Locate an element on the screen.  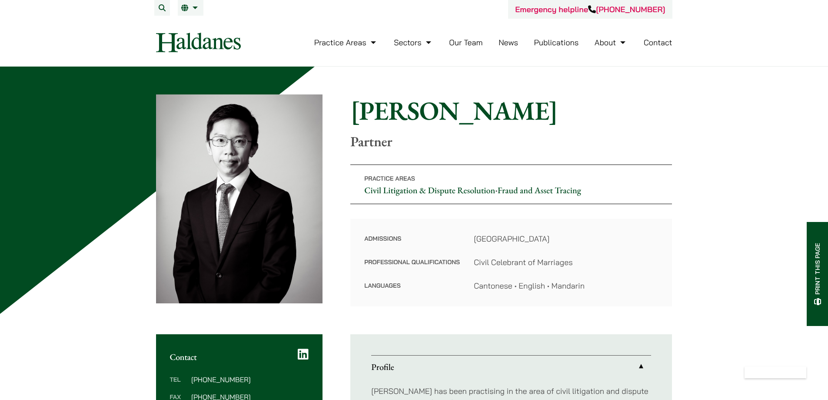
img: Logo of Haldanes is located at coordinates (198, 42).